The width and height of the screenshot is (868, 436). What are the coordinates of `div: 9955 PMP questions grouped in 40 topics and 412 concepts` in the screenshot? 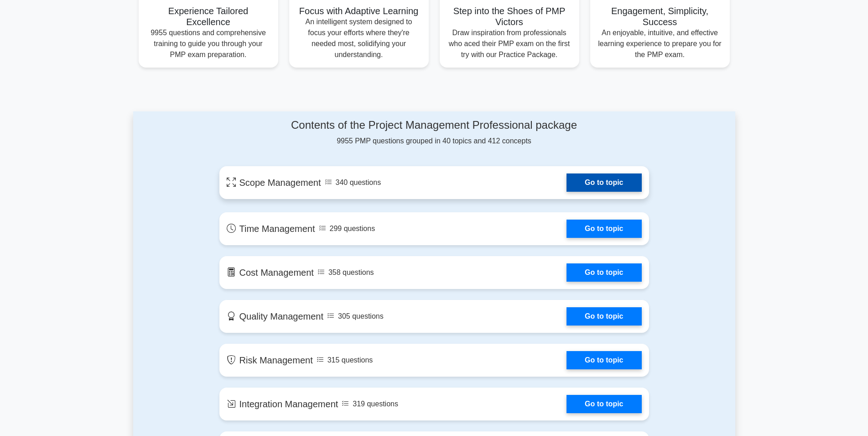 It's located at (434, 132).